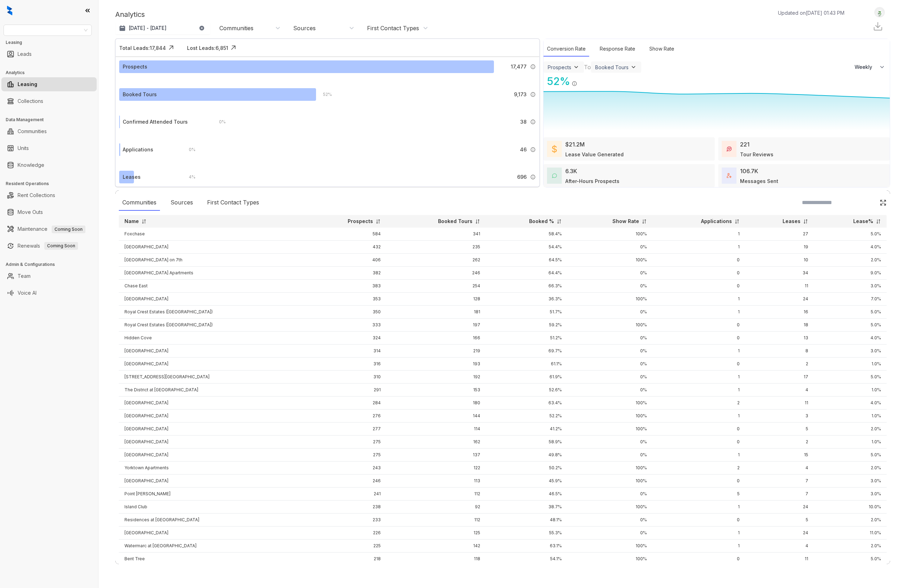 The height and width of the screenshot is (588, 907). I want to click on p: Applications, so click(717, 221).